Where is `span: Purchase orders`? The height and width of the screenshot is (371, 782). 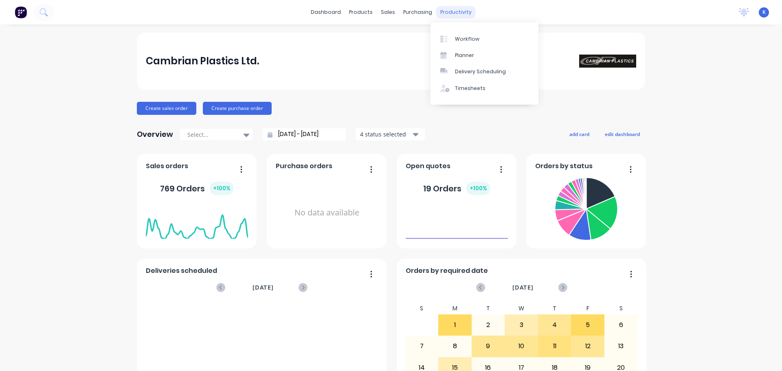 span: Purchase orders is located at coordinates (304, 166).